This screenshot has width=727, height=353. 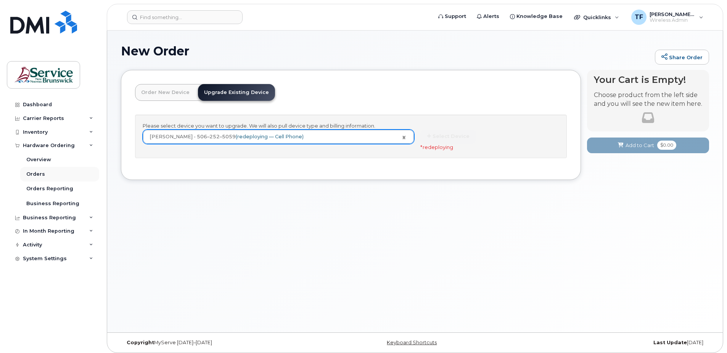 I want to click on a: Share Order, so click(x=682, y=57).